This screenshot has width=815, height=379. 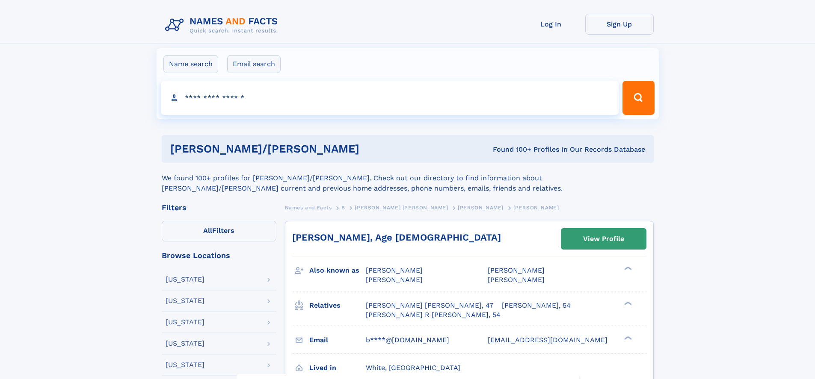 I want to click on h3: Lived in, so click(x=337, y=368).